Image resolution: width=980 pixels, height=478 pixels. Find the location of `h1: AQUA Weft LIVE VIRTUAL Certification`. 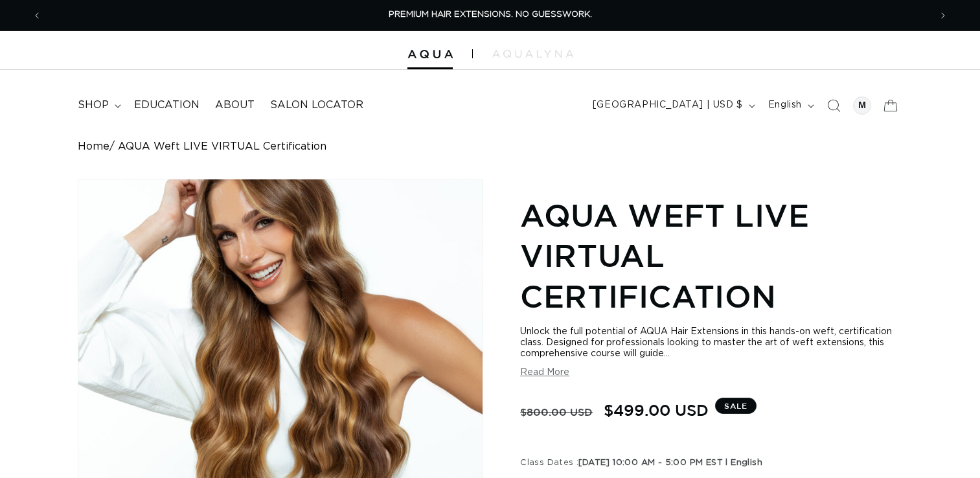

h1: AQUA Weft LIVE VIRTUAL Certification is located at coordinates (711, 255).